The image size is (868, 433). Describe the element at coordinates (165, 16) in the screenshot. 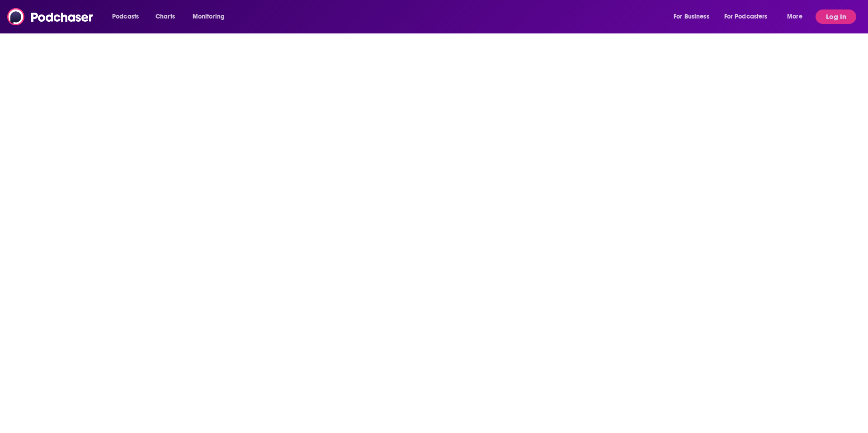

I see `span: Charts` at that location.